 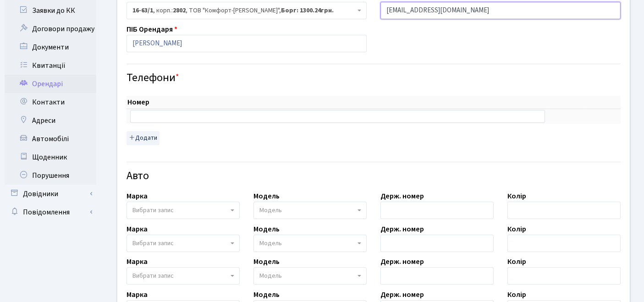 What do you see at coordinates (307, 11) in the screenshot?
I see `b: Борг: 1300.24грн.` at bounding box center [307, 11].